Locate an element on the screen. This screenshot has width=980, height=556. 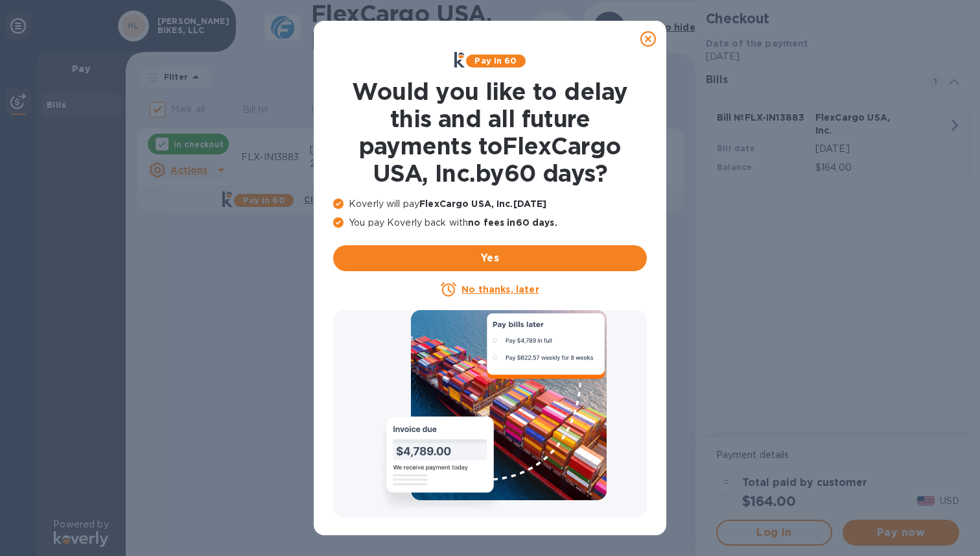
button: Yes is located at coordinates (490, 258).